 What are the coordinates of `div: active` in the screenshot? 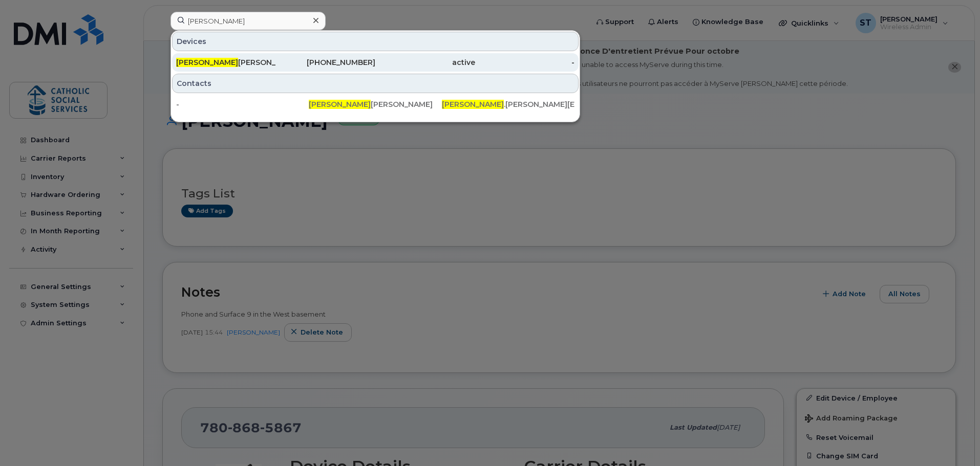 It's located at (425, 63).